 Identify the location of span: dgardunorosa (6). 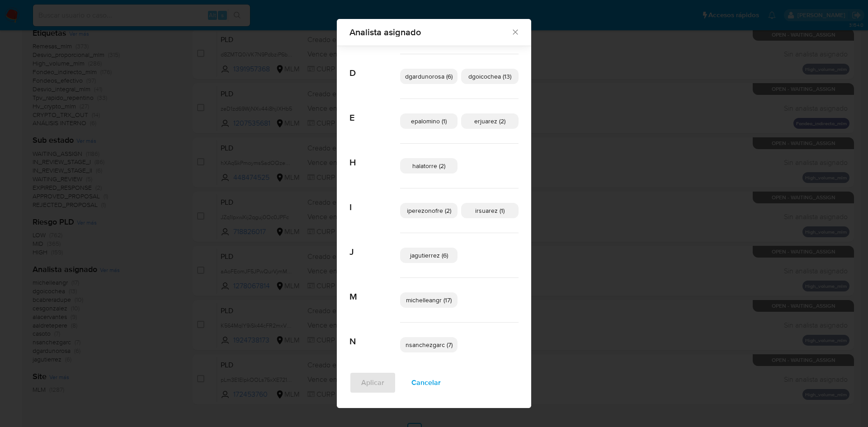
(428, 76).